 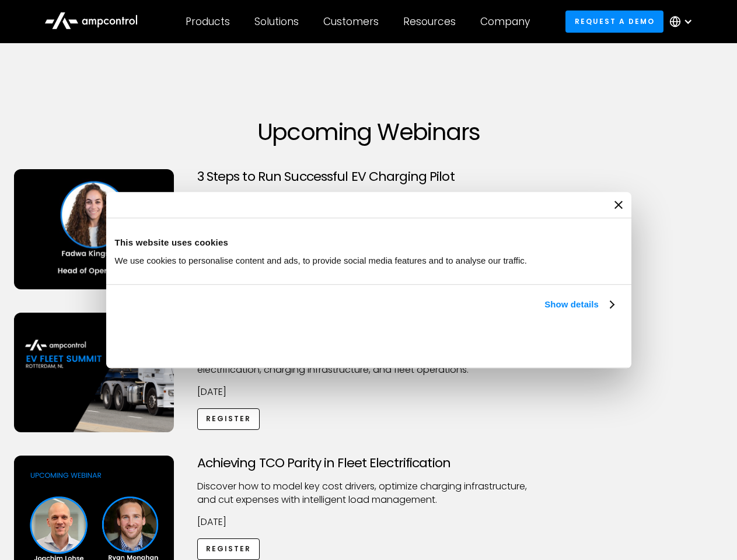 I want to click on h1: Upcoming Webinars, so click(x=369, y=132).